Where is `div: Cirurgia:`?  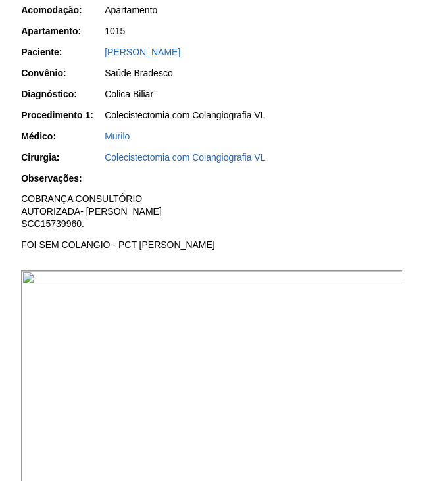 div: Cirurgia: is located at coordinates (62, 157).